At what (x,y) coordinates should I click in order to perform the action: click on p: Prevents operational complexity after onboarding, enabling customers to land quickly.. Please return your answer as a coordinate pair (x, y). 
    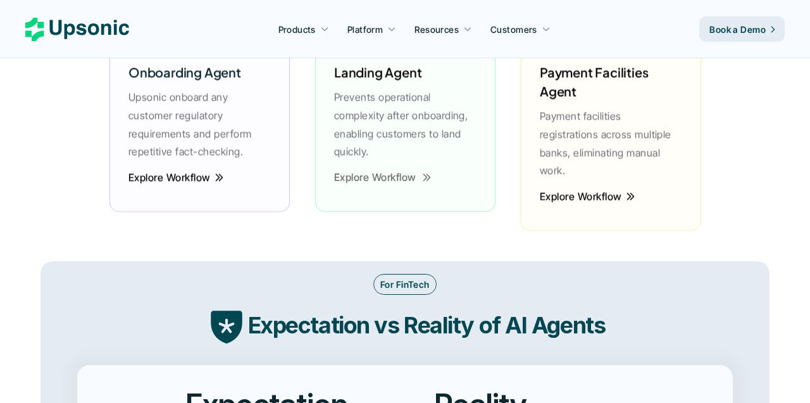
    Looking at the image, I should click on (405, 124).